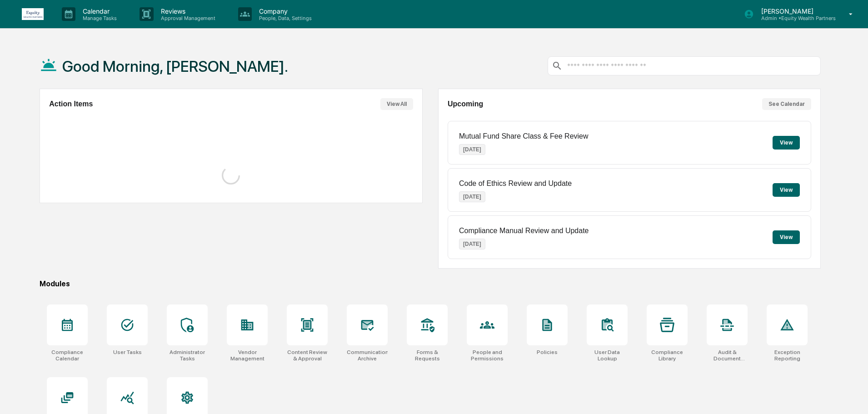  What do you see at coordinates (487, 355) in the screenshot?
I see `div: People and Permissions` at bounding box center [487, 355].